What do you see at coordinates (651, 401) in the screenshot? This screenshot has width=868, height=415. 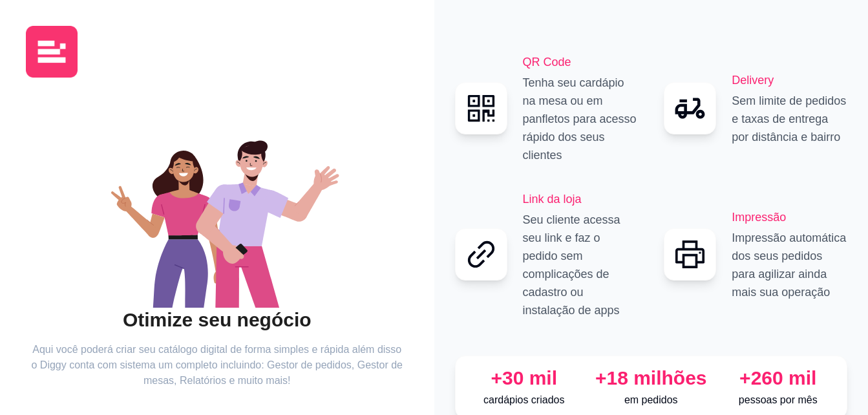 I see `p: em pedidos` at bounding box center [651, 401].